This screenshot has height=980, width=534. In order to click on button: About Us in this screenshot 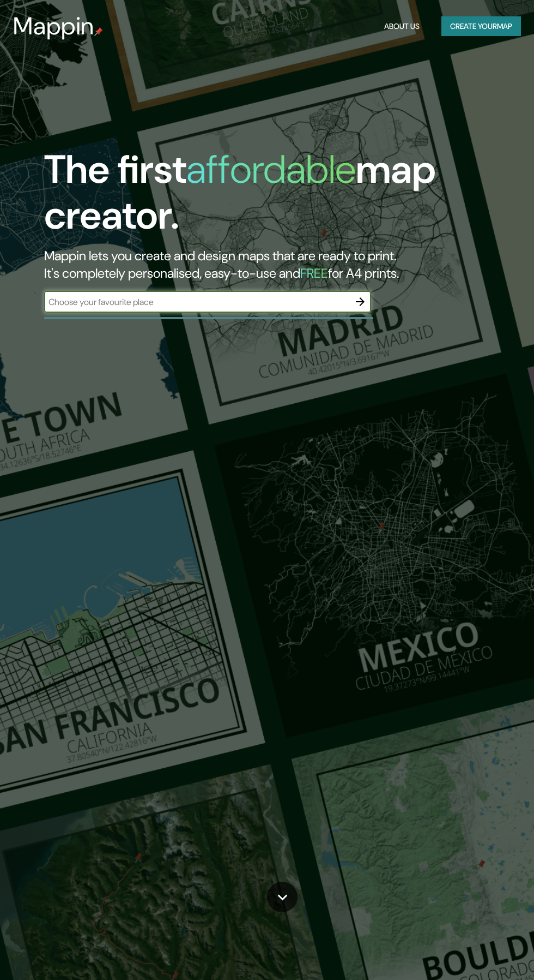, I will do `click(402, 26)`.